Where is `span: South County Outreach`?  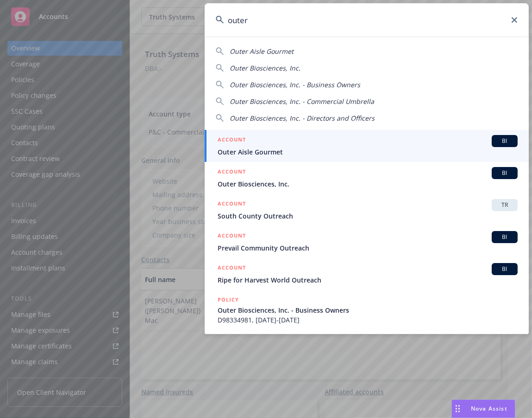 span: South County Outreach is located at coordinates (368, 215).